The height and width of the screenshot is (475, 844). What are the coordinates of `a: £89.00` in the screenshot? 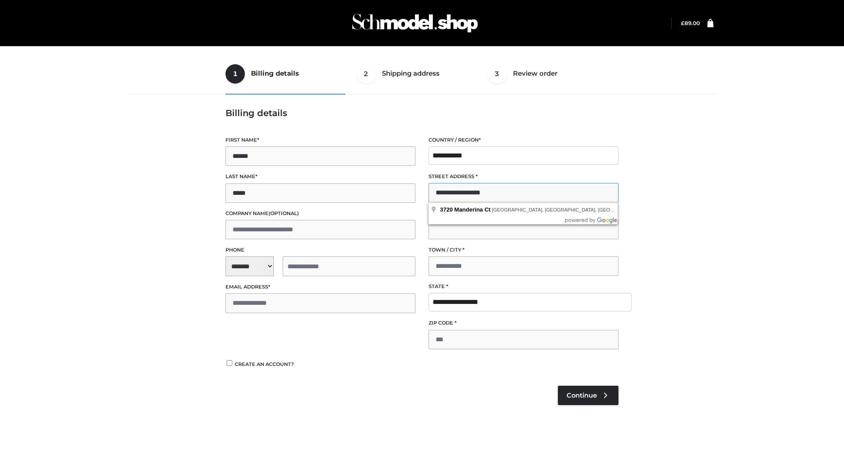 It's located at (690, 23).